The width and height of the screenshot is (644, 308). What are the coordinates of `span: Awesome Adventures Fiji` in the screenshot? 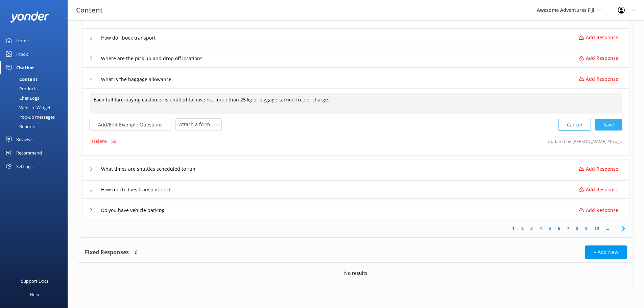 It's located at (566, 9).